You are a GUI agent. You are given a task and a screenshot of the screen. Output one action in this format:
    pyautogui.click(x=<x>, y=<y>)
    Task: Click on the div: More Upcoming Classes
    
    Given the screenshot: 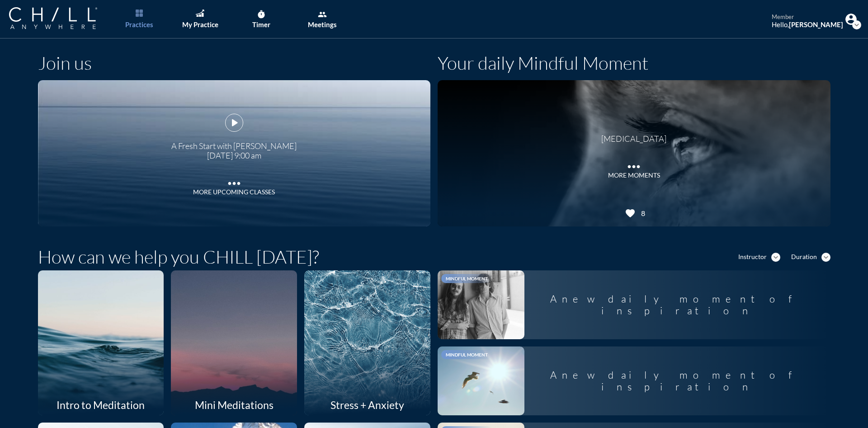 What is the action you would take?
    pyautogui.click(x=234, y=192)
    